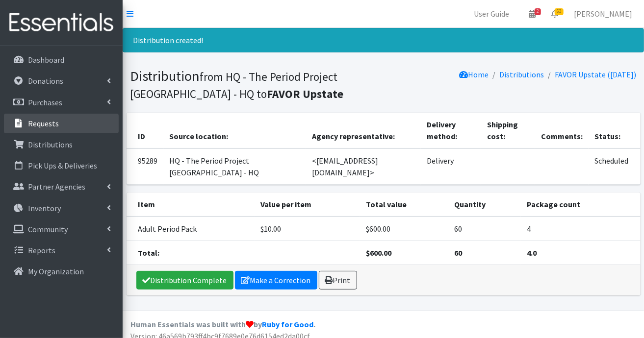 The height and width of the screenshot is (338, 644). I want to click on p: Purchases, so click(45, 103).